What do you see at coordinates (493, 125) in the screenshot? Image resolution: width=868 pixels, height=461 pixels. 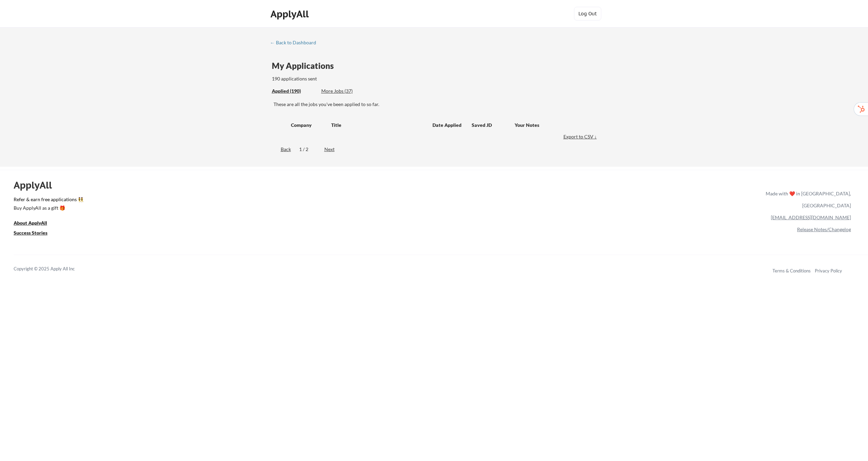 I see `div: Saved JD` at bounding box center [493, 125].